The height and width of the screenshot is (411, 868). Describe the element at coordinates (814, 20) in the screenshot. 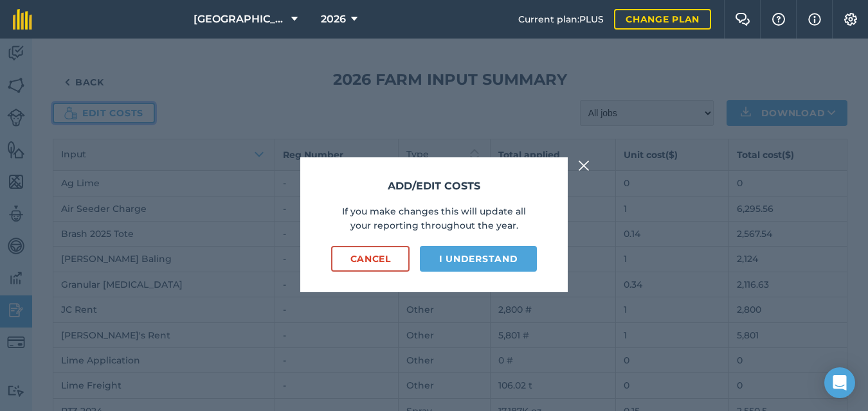

I see `img: svg+xml;base64,PHN2ZyB4bWxucz0iaHR0cDovL3d3dy53My5vcmcvMjAwMC9zdmciIHdpZHRoPSIxNyIgaGVpZ2h0PSIxNy...` at that location.